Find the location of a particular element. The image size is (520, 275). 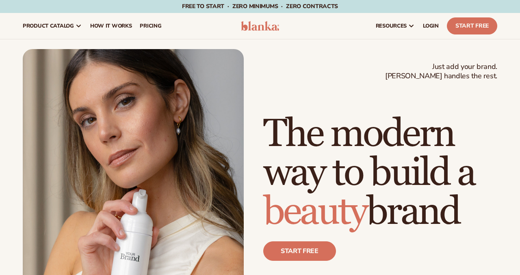

span: resources is located at coordinates (391, 26).